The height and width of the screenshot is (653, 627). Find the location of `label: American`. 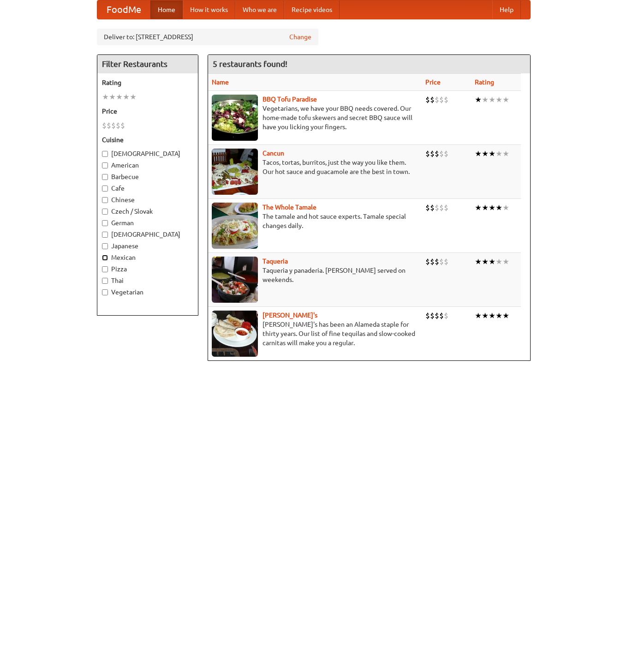

label: American is located at coordinates (148, 165).